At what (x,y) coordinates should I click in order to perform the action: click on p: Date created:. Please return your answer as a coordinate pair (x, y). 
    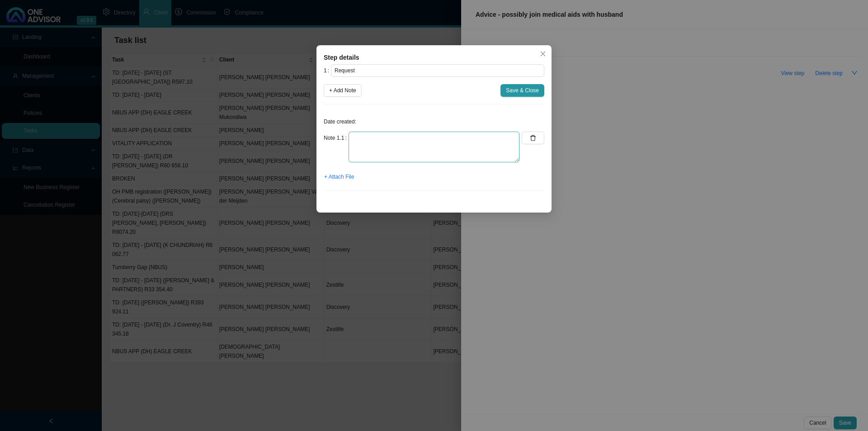
    Looking at the image, I should click on (434, 122).